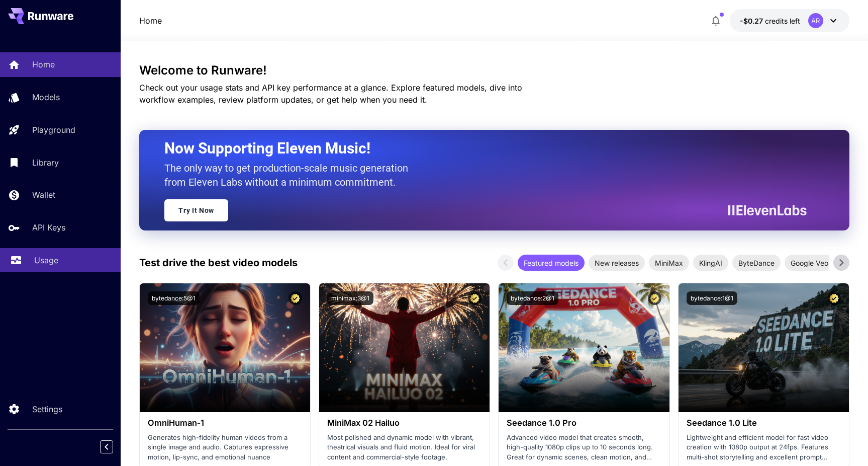  What do you see at coordinates (350, 298) in the screenshot?
I see `button: minimax:3@1` at bounding box center [350, 298].